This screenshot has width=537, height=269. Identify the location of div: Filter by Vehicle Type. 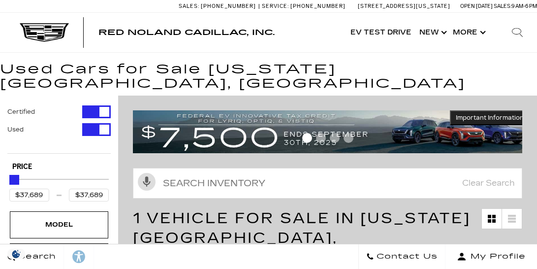
(59, 129).